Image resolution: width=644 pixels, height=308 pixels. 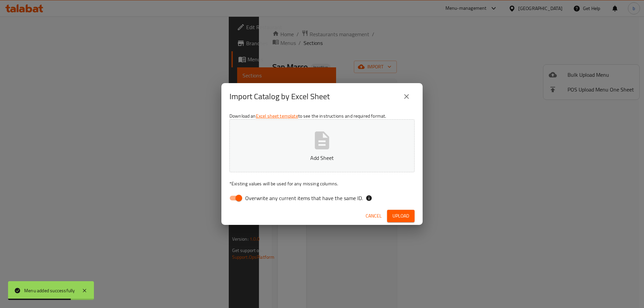 What do you see at coordinates (322, 159) in the screenshot?
I see `div: Download an to see the instructions and required format.` at bounding box center [322, 159].